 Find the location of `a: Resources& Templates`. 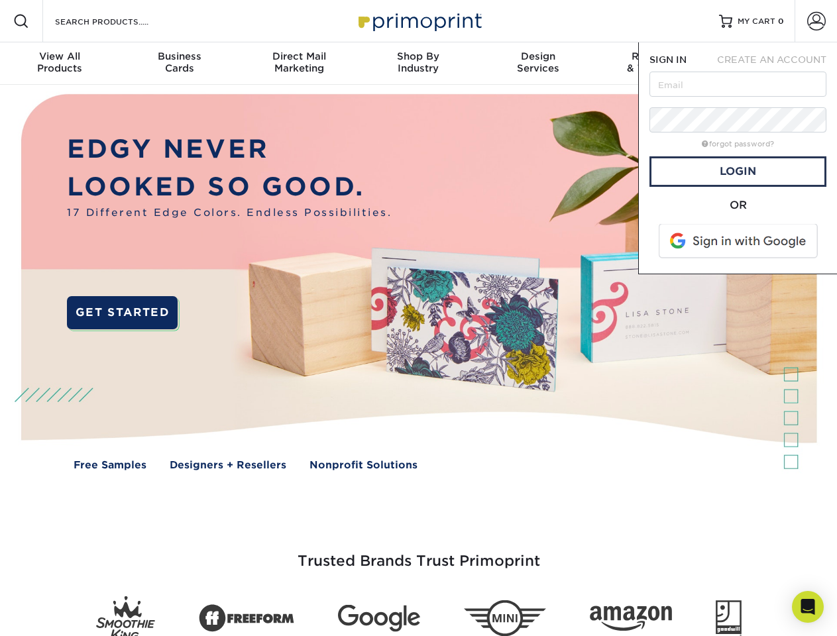

a: Resources& Templates is located at coordinates (657, 64).